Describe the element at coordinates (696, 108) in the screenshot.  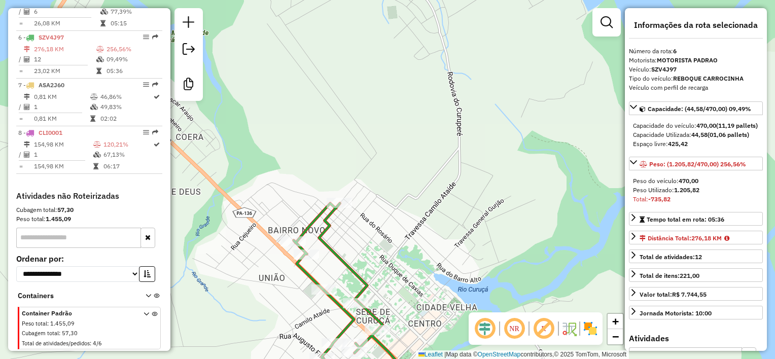
I see `a: Capacidade: (44,58/470,00) 09,49%` at that location.